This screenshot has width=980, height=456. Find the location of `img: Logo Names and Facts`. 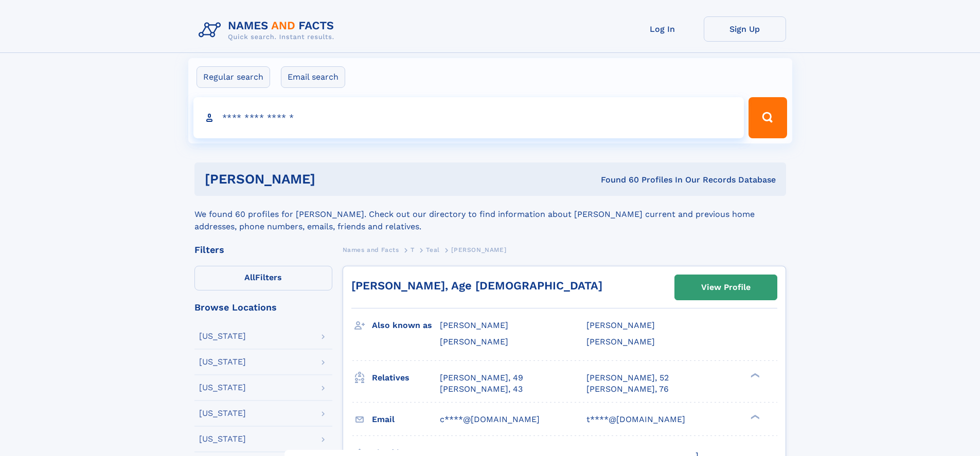

img: Logo Names and Facts is located at coordinates (269, 31).